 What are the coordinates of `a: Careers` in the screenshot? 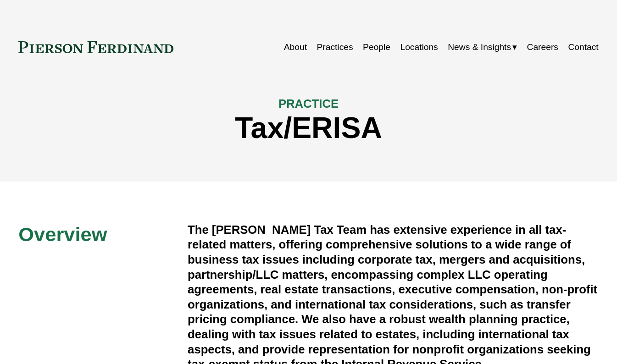 It's located at (543, 47).